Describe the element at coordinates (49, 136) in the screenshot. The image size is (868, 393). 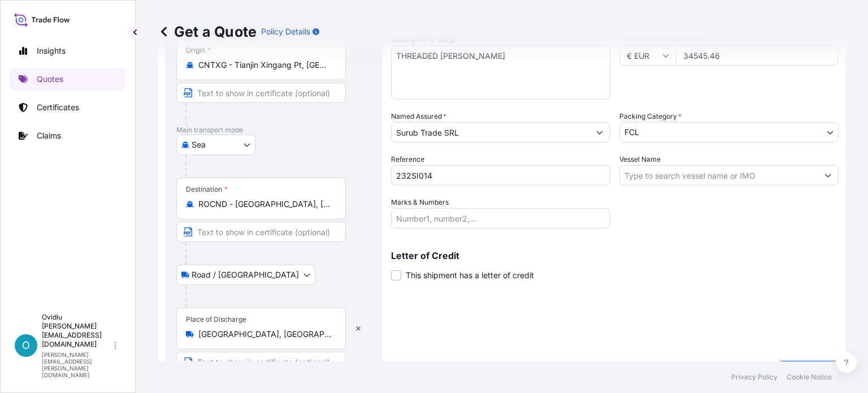
I see `p: Claims` at that location.